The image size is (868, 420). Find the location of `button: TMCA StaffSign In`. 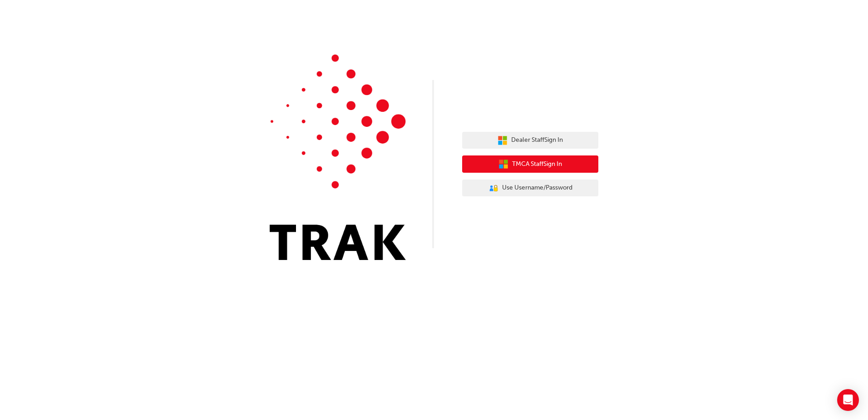

button: TMCA StaffSign In is located at coordinates (531, 164).